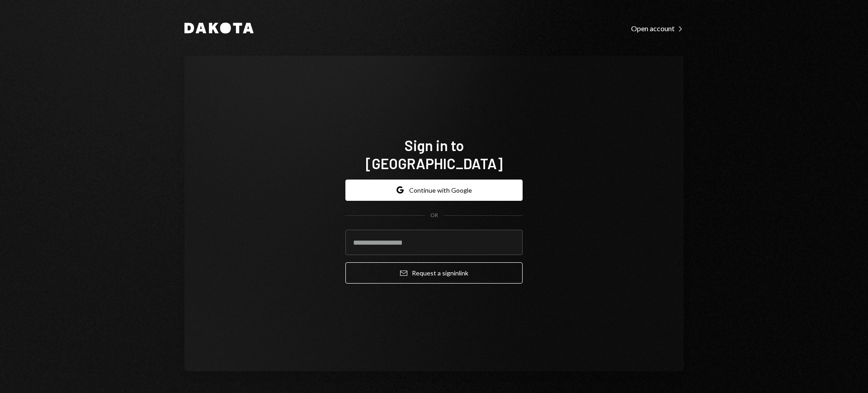 This screenshot has width=868, height=393. What do you see at coordinates (434, 190) in the screenshot?
I see `button: Continue with Google` at bounding box center [434, 190].